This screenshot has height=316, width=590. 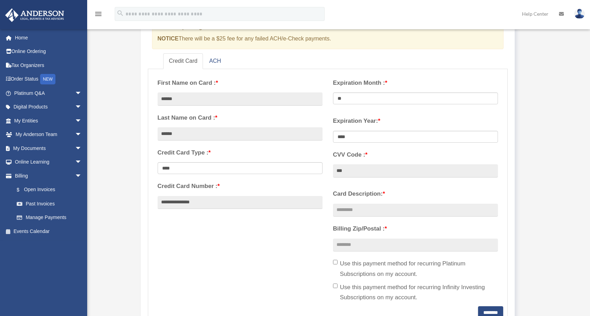 What do you see at coordinates (35, 15) in the screenshot?
I see `img: Anderson Advisors Platinum Portal` at bounding box center [35, 15].